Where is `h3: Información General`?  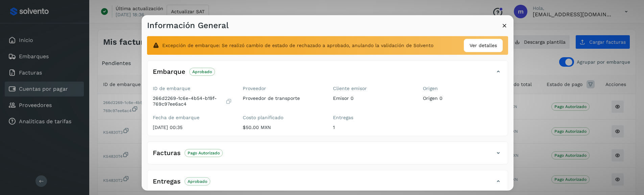
h3: Información General is located at coordinates (187, 25).